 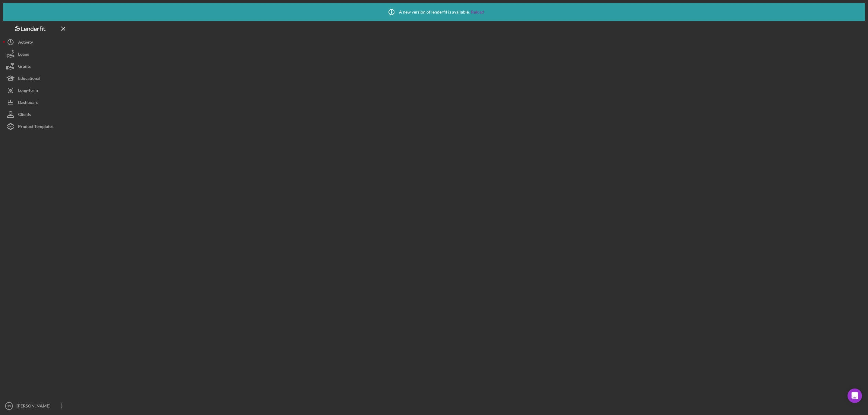 What do you see at coordinates (36, 102) in the screenshot?
I see `a: Dashboard` at bounding box center [36, 102].